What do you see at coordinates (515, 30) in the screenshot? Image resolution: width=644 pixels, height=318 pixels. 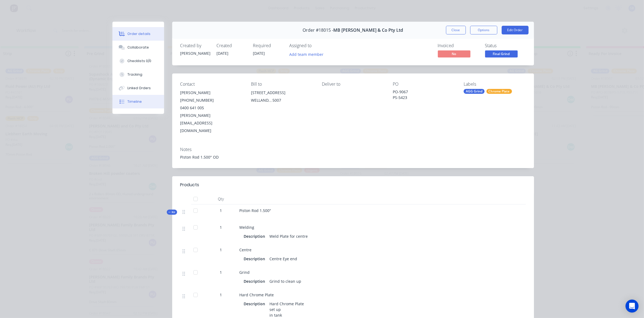 I see `button: Edit Order` at bounding box center [515, 30].